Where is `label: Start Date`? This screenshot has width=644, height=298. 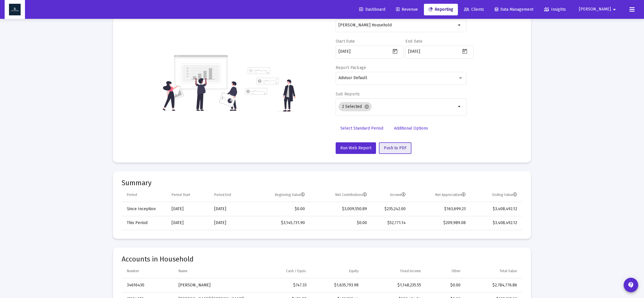
label: Start Date is located at coordinates (345, 41).